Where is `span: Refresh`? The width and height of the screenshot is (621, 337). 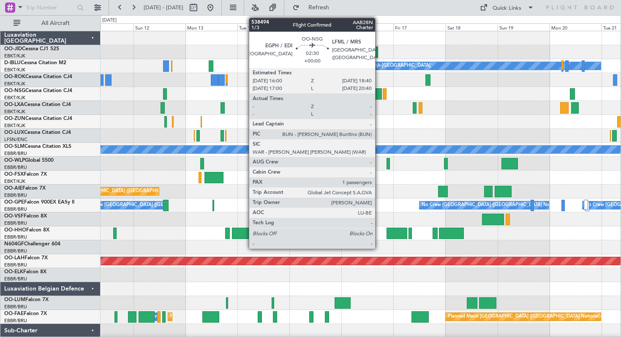 span: Refresh is located at coordinates (319, 8).